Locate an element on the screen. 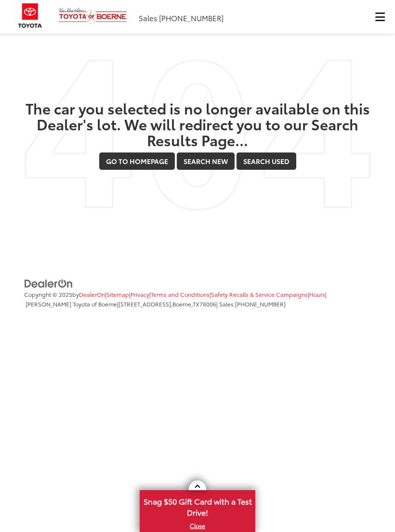  a: DealerOn is located at coordinates (49, 283).